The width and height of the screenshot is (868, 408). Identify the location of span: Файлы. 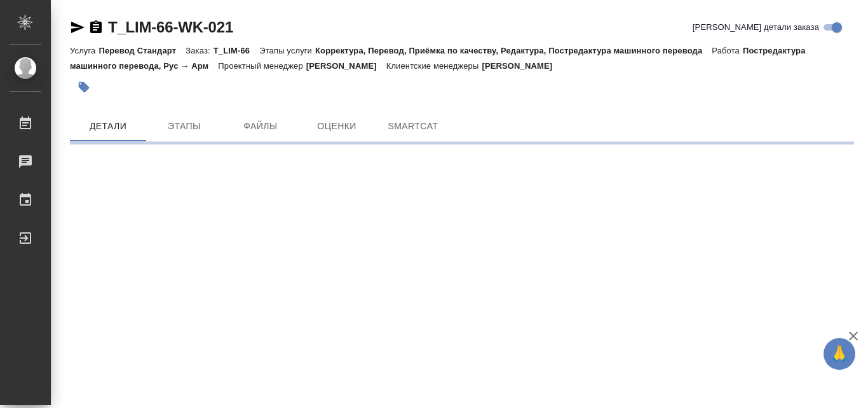
(261, 126).